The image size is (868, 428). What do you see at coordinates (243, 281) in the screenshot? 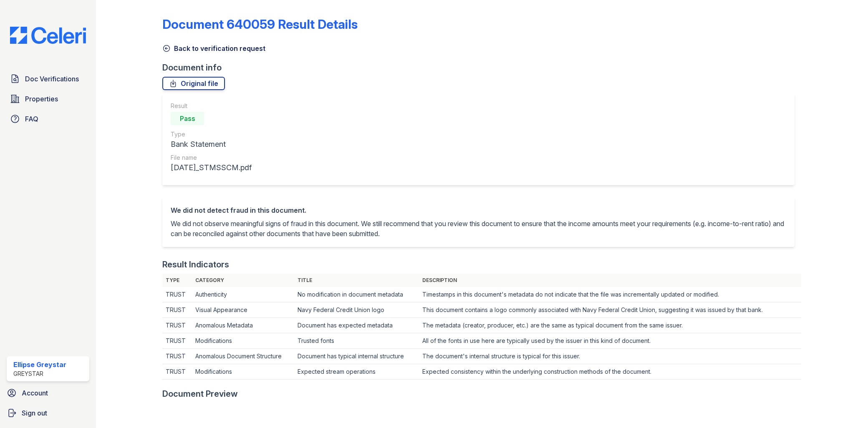
I see `th: Category` at bounding box center [243, 281].